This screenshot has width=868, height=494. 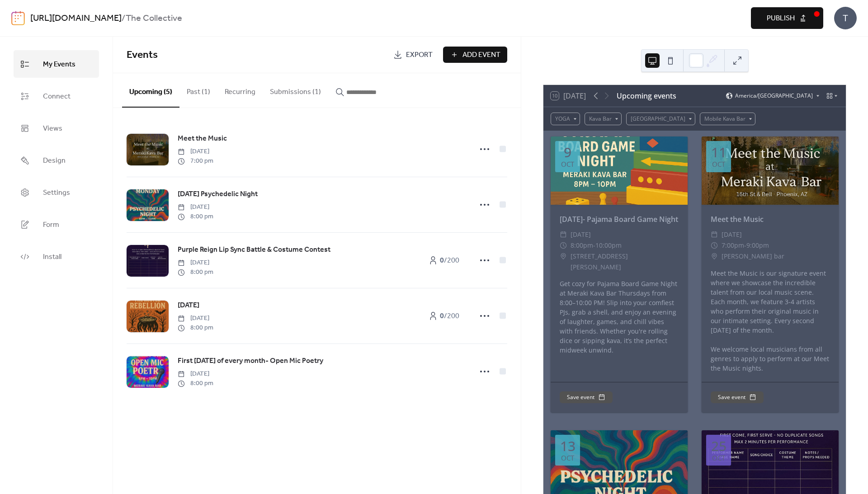 What do you see at coordinates (419, 55) in the screenshot?
I see `span: Export` at bounding box center [419, 55].